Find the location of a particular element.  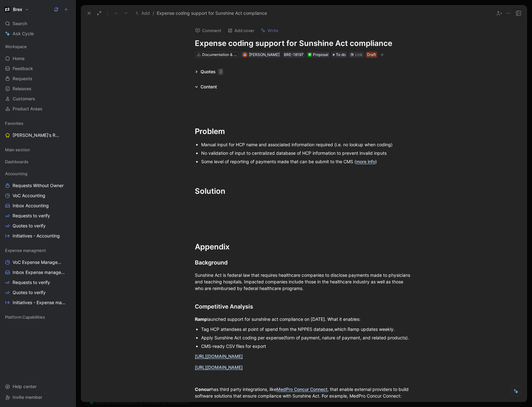

div: Quotes2 is located at coordinates (209, 72).